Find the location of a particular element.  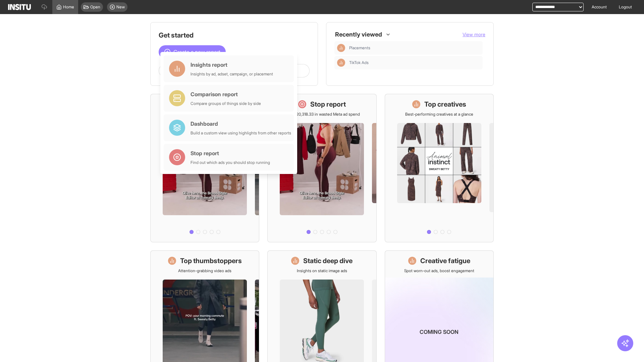

span: Home is located at coordinates (68, 7).